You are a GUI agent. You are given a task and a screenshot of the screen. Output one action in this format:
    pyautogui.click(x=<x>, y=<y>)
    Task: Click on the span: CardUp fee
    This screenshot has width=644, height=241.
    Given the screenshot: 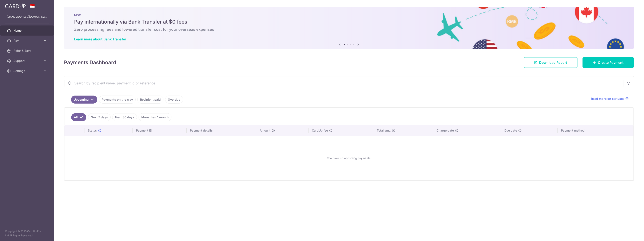 What is the action you would take?
    pyautogui.click(x=320, y=131)
    